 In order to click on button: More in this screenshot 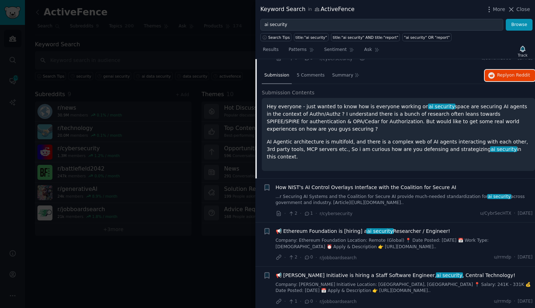, I will do `click(495, 9)`.